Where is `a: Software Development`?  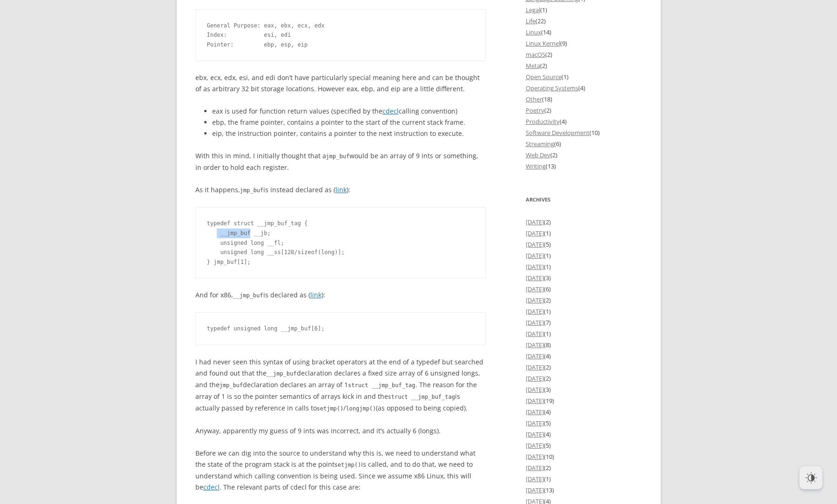
a: Software Development is located at coordinates (557, 133).